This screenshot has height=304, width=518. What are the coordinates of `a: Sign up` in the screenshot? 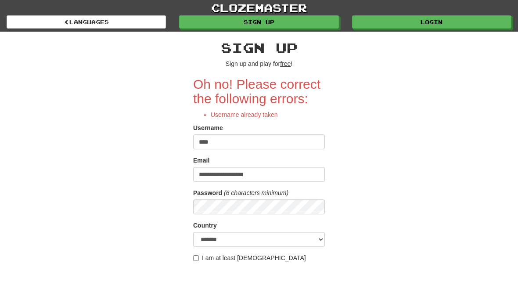 It's located at (259, 22).